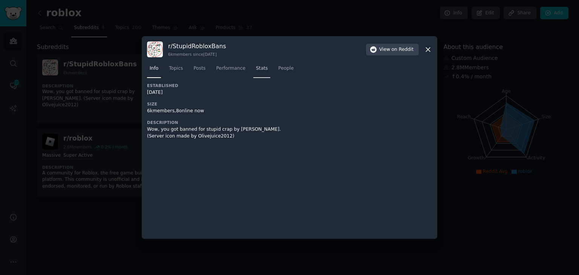 This screenshot has height=275, width=579. What do you see at coordinates (396, 50) in the screenshot?
I see `span: View` at bounding box center [396, 50].